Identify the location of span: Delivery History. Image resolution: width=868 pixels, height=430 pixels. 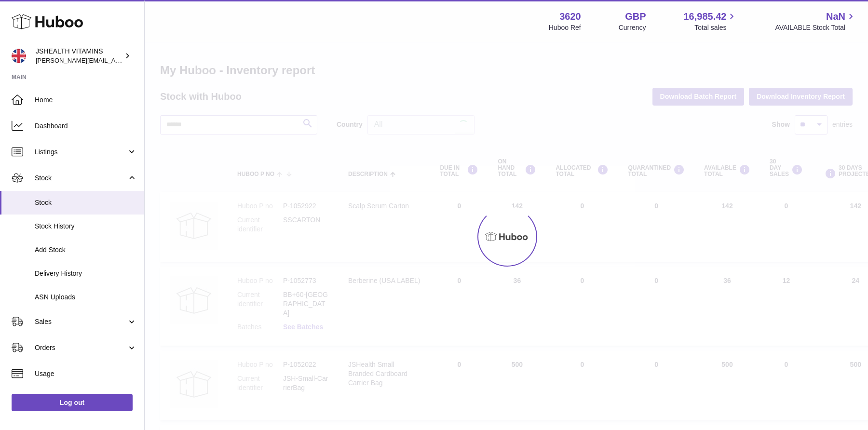
(86, 273).